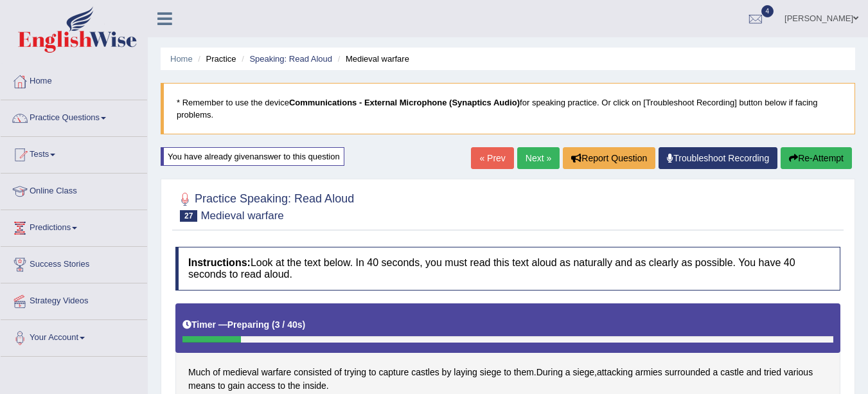 This screenshot has height=394, width=868. Describe the element at coordinates (74, 300) in the screenshot. I see `a: Strategy Videos` at that location.